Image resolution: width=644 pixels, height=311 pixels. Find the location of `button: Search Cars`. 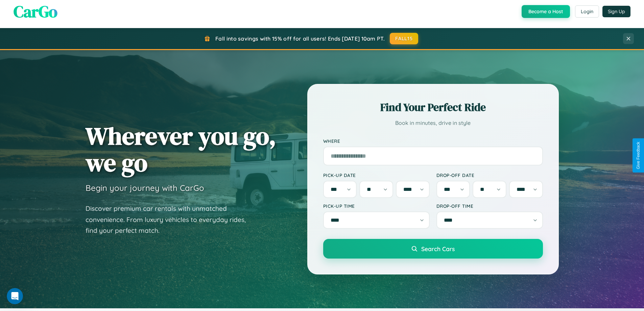

button: Search Cars is located at coordinates (433, 249).